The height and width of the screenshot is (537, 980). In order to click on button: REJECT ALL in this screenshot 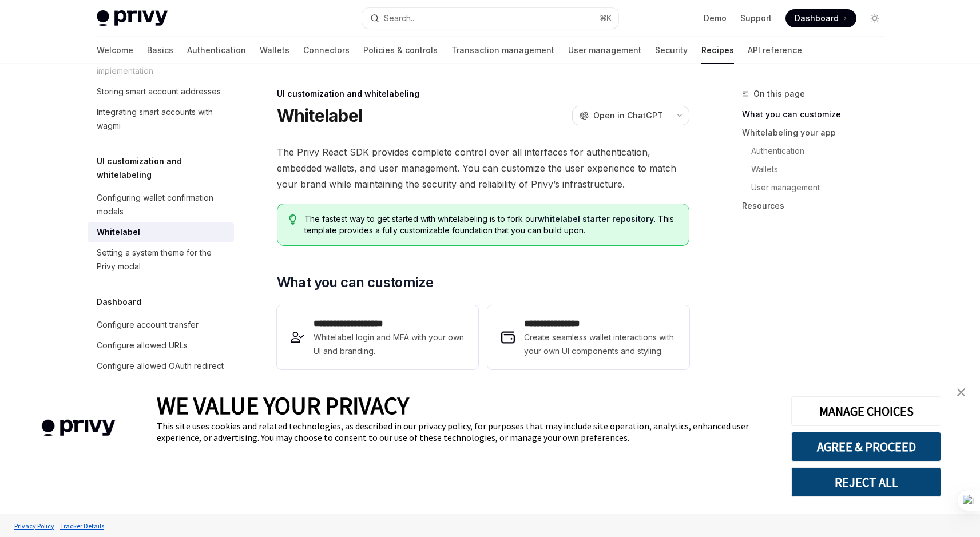, I will do `click(866, 482)`.